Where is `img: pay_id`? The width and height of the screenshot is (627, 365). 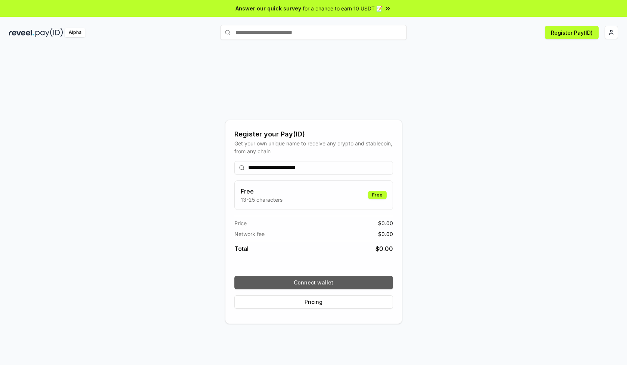
img: pay_id is located at coordinates (49, 32).